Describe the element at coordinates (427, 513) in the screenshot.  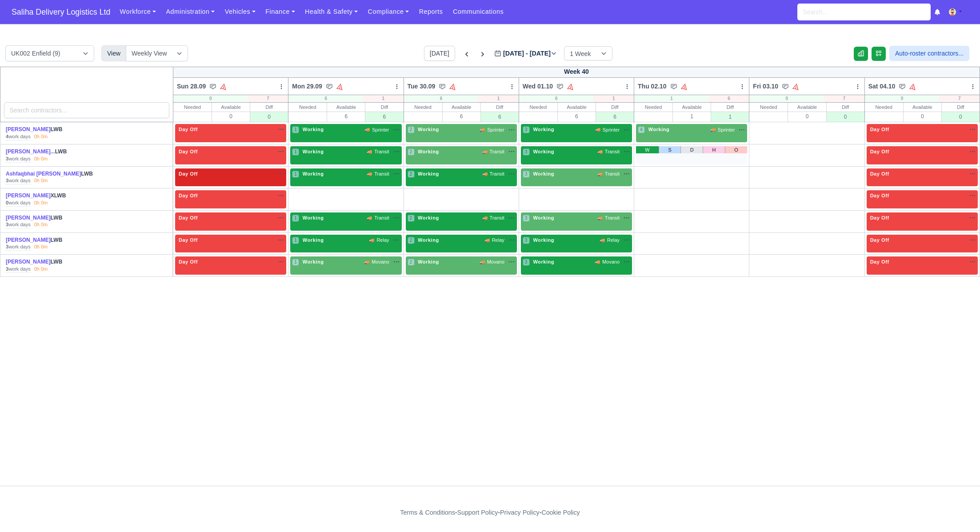
I see `a: Terms & Conditions` at that location.